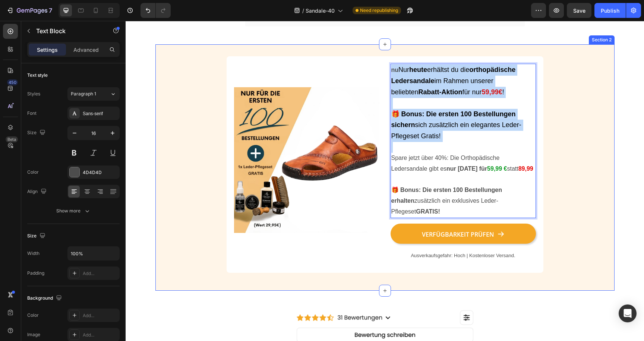  I want to click on span: Save, so click(579, 10).